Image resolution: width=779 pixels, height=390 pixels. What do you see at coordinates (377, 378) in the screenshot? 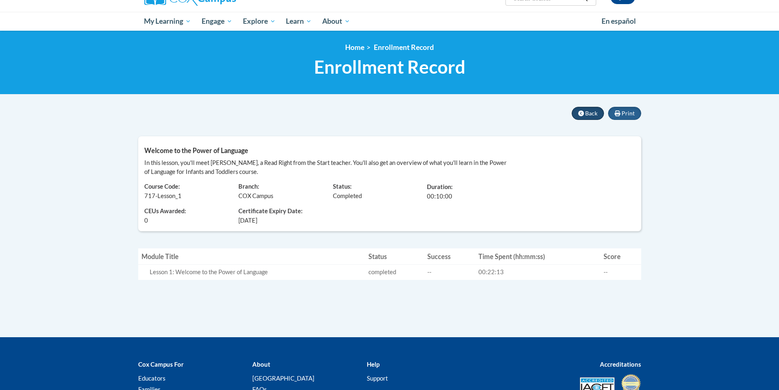
I see `a: Support` at bounding box center [377, 378].